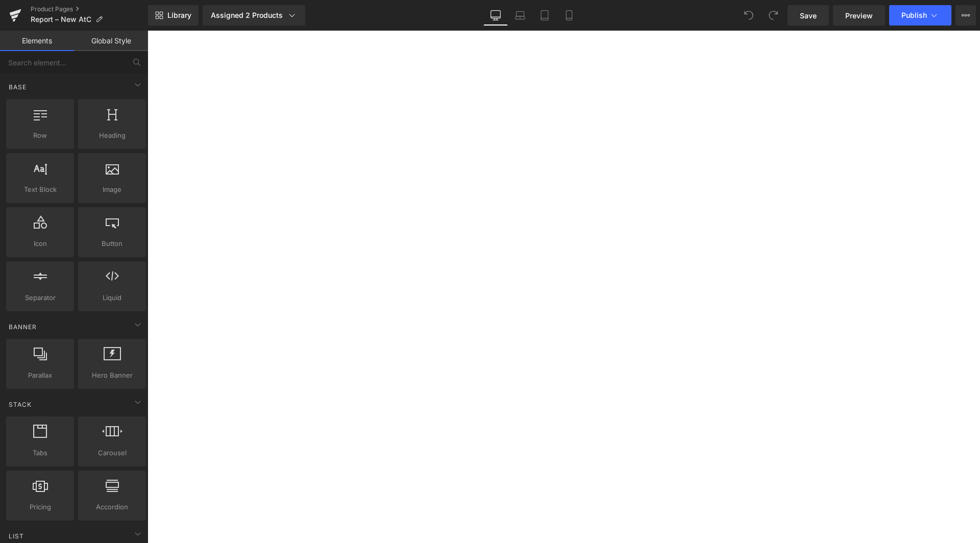 This screenshot has width=980, height=543. Describe the element at coordinates (40, 375) in the screenshot. I see `span: Parallax` at that location.